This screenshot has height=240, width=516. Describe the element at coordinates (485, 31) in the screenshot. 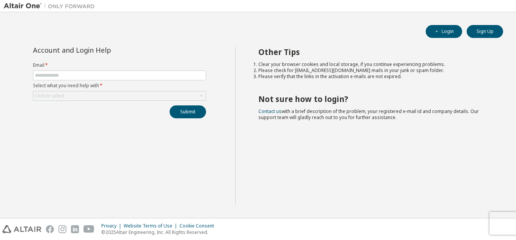

I see `button: Sign Up` at that location.